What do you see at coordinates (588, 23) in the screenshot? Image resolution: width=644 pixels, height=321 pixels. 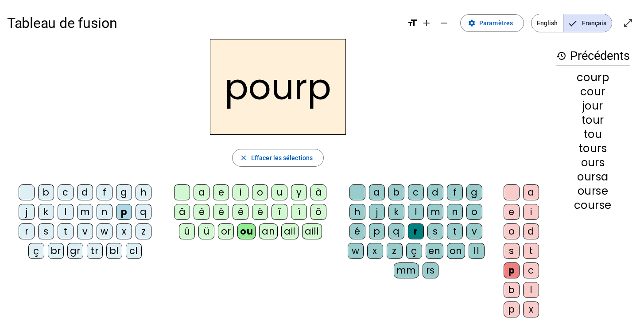 I see `span: Français` at bounding box center [588, 23].